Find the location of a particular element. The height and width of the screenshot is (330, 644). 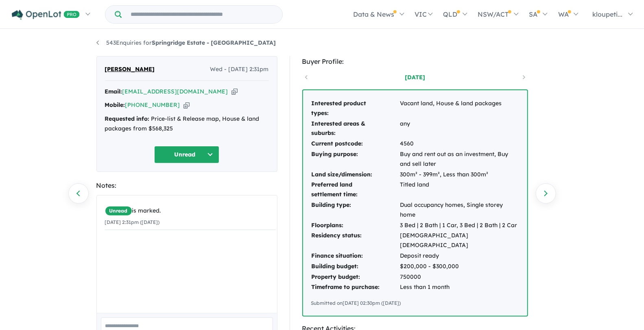

td: Interested product types: is located at coordinates (355, 109).